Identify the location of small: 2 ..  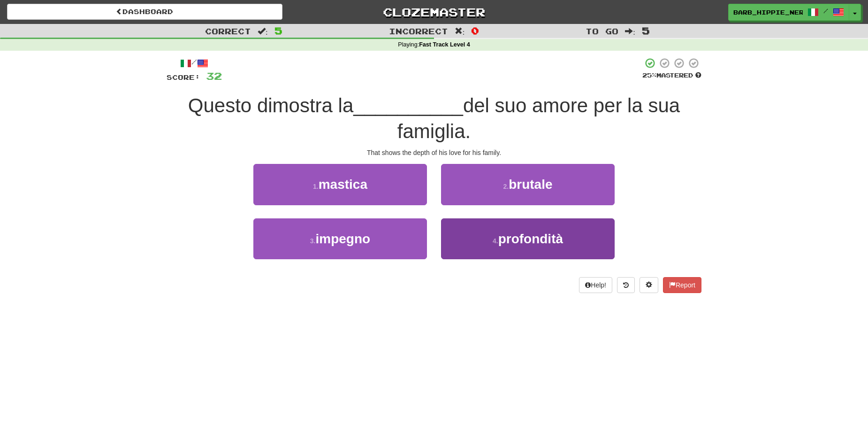
(506, 186).